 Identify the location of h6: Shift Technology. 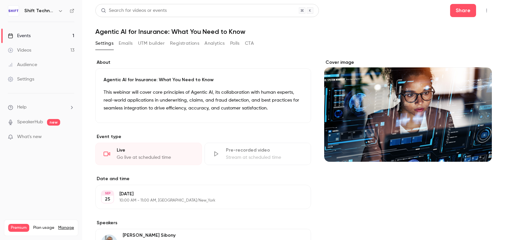
(40, 11).